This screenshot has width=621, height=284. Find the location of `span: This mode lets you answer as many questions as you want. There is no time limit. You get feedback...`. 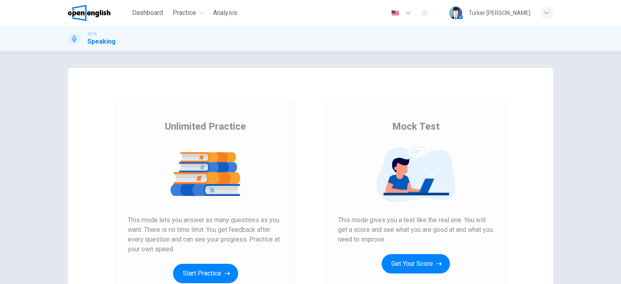

span: This mode lets you answer as many questions as you want. There is no time limit. You get feedback... is located at coordinates (205, 235).